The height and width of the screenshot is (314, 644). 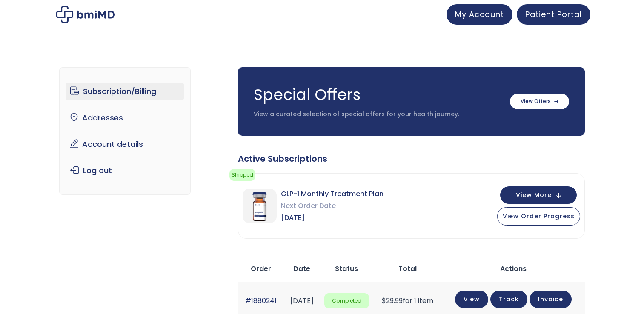 What do you see at coordinates (332, 194) in the screenshot?
I see `span: GLP-1 Monthly Treatment Plan` at bounding box center [332, 194].